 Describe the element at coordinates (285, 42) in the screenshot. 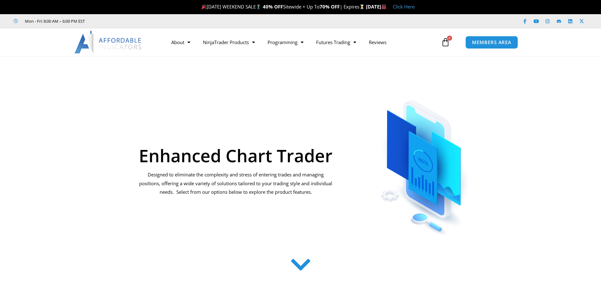

I see `a: Programming` at that location.